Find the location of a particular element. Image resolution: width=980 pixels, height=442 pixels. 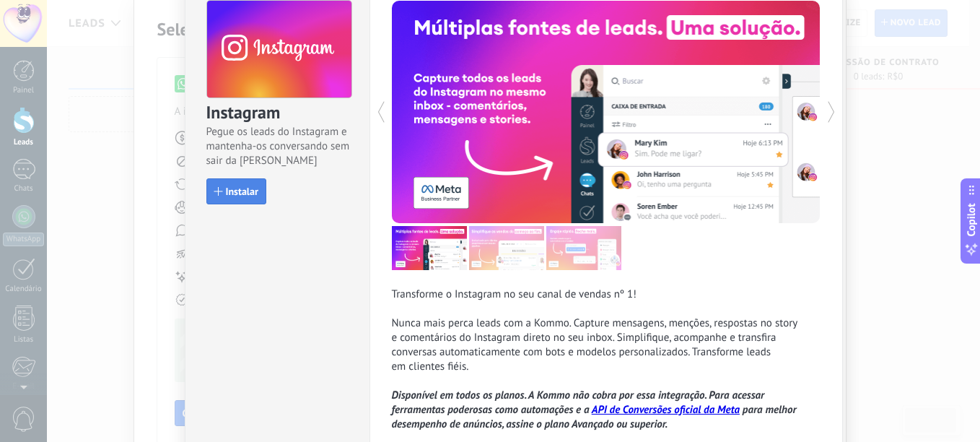

i: Disponível em todos os planos. A Kommo não cobra por essa integração. Para acessar ferramentas po... is located at coordinates (594, 410).